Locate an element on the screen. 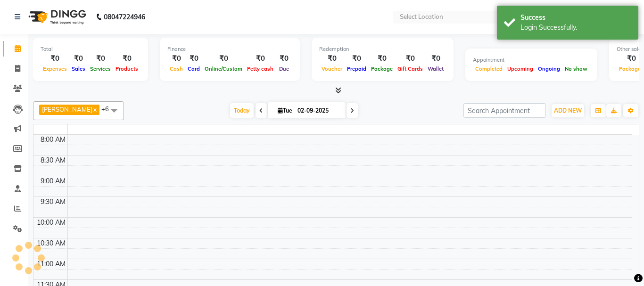  div: 8:30 AM is located at coordinates (53, 160).